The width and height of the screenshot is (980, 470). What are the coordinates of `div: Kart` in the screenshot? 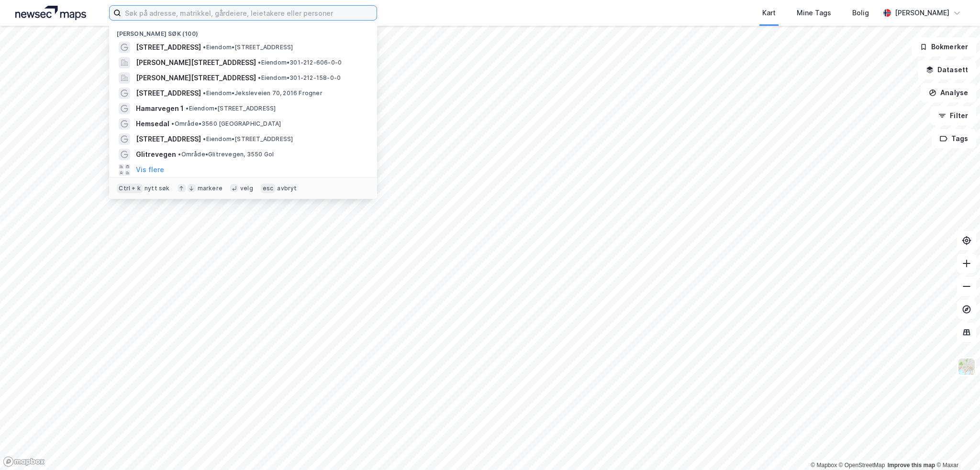 It's located at (769, 13).